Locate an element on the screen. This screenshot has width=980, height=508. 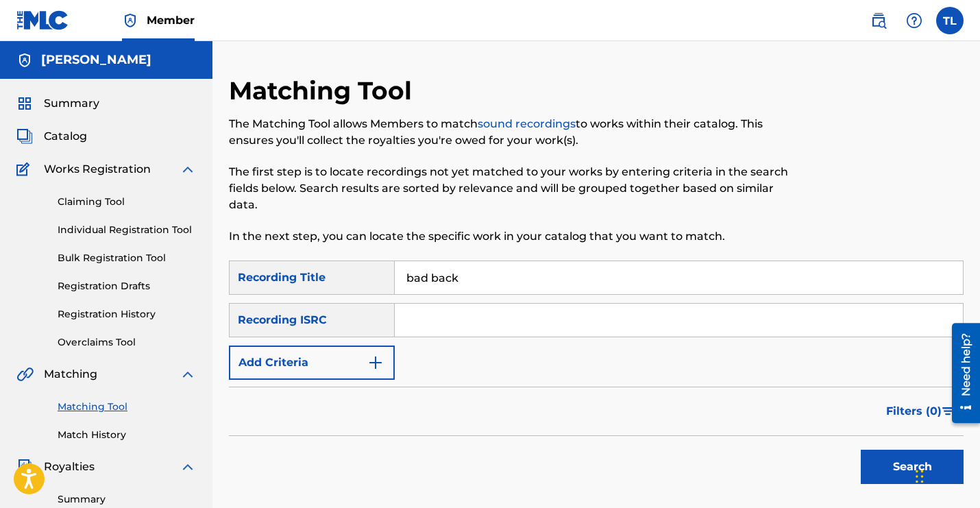
a: sound recordings is located at coordinates (527, 123).